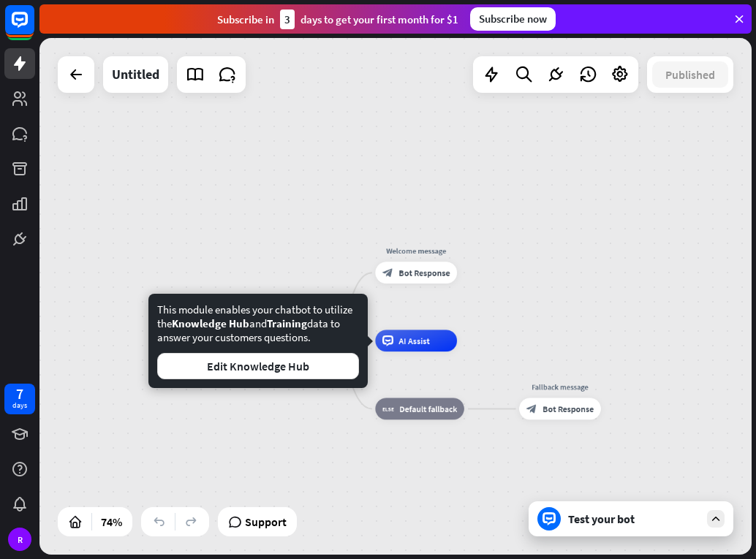 This screenshot has width=756, height=559. What do you see at coordinates (20, 399) in the screenshot?
I see `a: 7 days` at bounding box center [20, 399].